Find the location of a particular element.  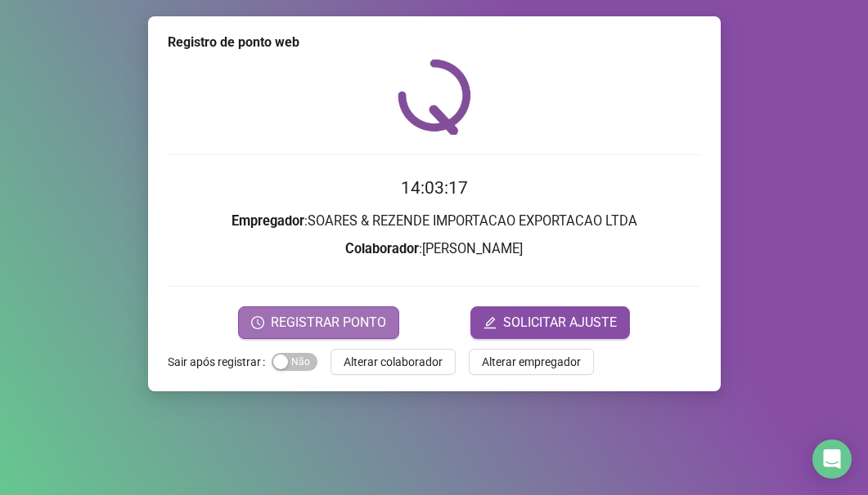

div: Open Intercom Messenger is located at coordinates (832, 459).